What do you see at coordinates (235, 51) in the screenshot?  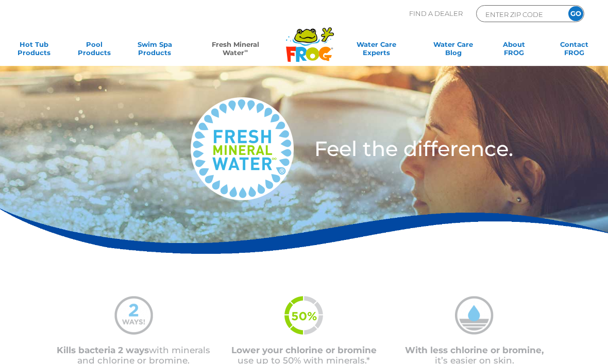 I see `a: Fresh MineralWater∞` at bounding box center [235, 51].